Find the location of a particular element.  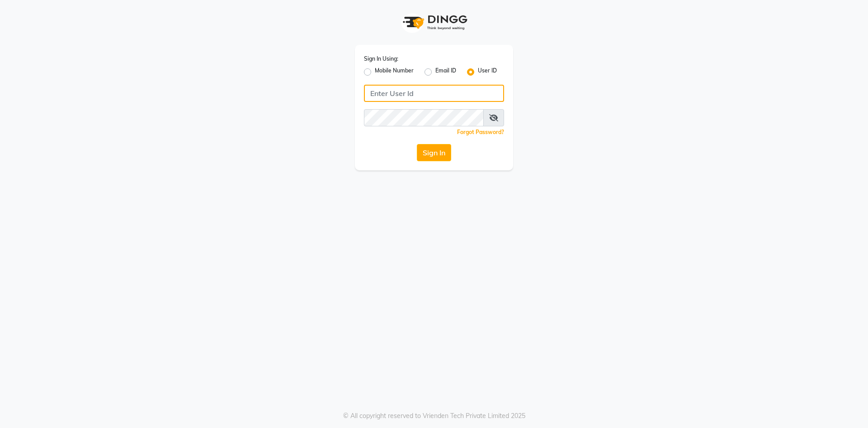

label: Mobile Number is located at coordinates (394, 72).